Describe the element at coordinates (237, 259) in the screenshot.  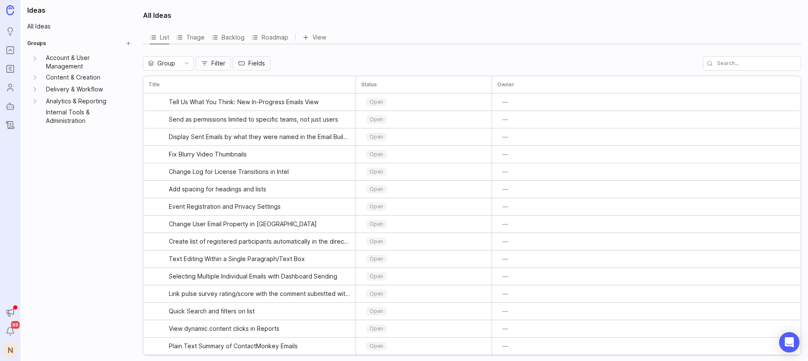
I see `span: Text Editing Within a Single Paragraph/Text Box` at that location.